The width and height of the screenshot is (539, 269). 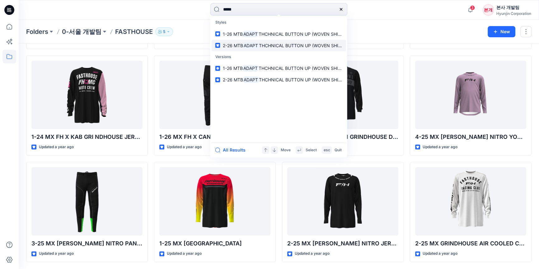 What do you see at coordinates (232, 150) in the screenshot?
I see `button: All Results` at bounding box center [232, 150].